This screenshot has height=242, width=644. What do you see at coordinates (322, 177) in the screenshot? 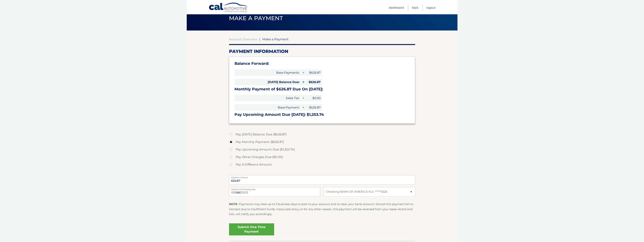
I see `label: Payment Amount` at bounding box center [322, 177].